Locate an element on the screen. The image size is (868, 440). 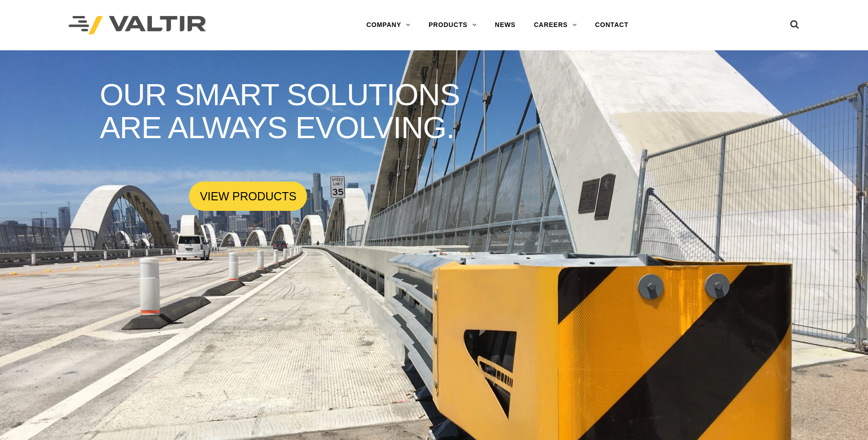
a: VIEW PRODUCTS is located at coordinates (248, 196).